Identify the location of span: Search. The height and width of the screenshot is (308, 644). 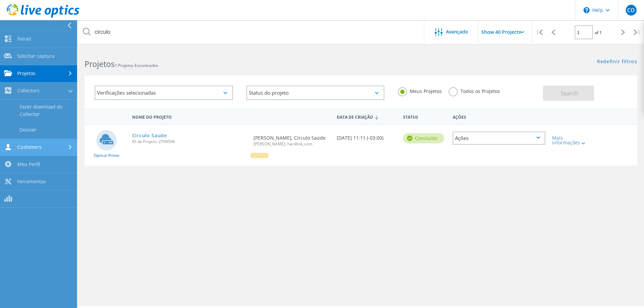
(570, 93).